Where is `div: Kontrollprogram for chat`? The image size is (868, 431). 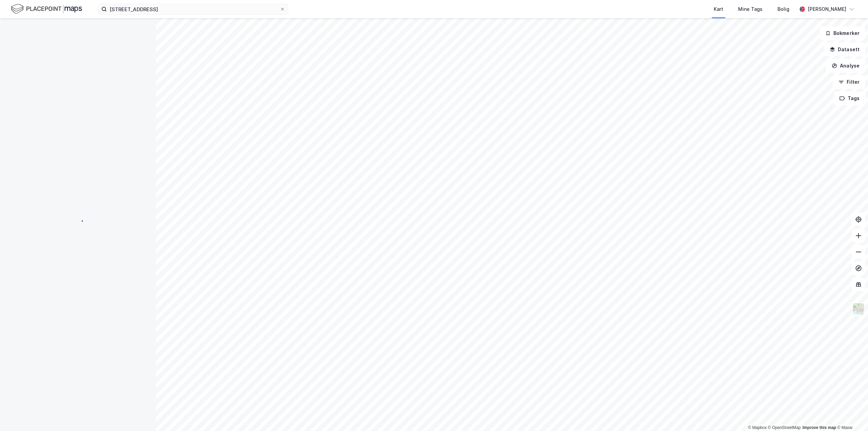 div: Kontrollprogram for chat is located at coordinates (851, 415).